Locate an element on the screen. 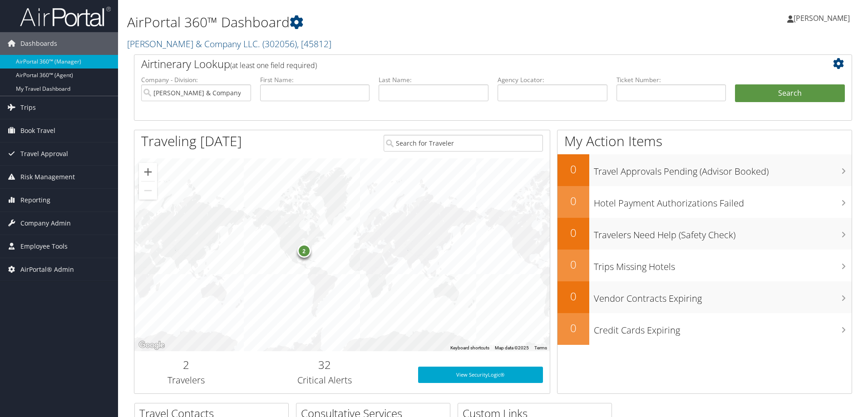 The width and height of the screenshot is (868, 417). a: 0Travelers Need Help (Safety Check) is located at coordinates (705, 234).